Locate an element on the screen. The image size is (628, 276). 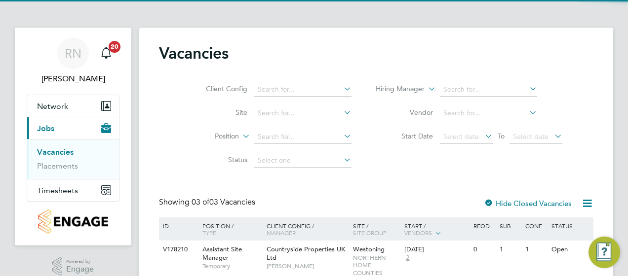
a: Placements is located at coordinates (57, 166).